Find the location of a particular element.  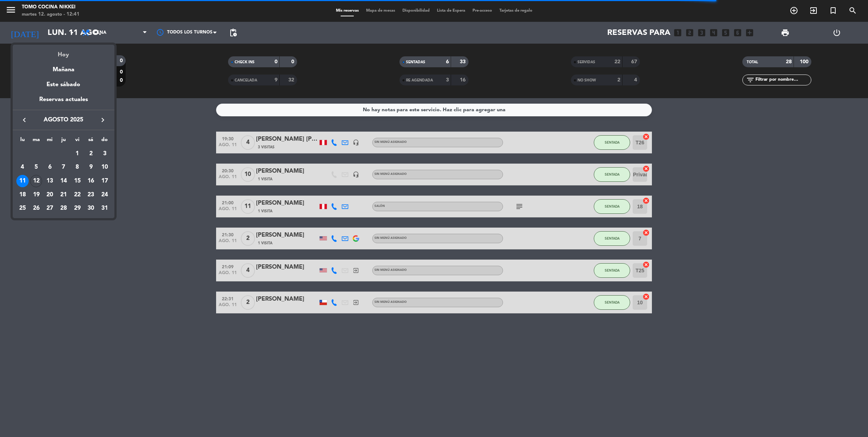

td: 12 de agosto de 2025 is located at coordinates (36, 181).